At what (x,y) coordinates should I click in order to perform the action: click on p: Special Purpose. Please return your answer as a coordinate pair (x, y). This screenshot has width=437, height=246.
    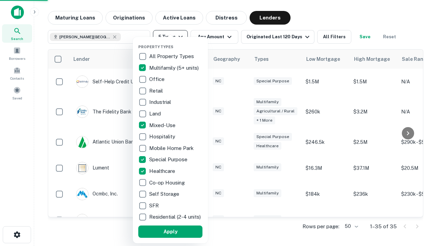
    Looking at the image, I should click on (169, 160).